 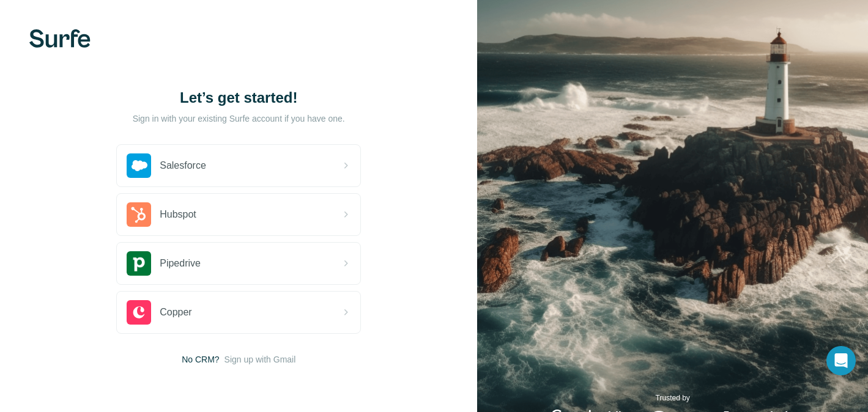 I want to click on img: copper's logo, so click(x=138, y=312).